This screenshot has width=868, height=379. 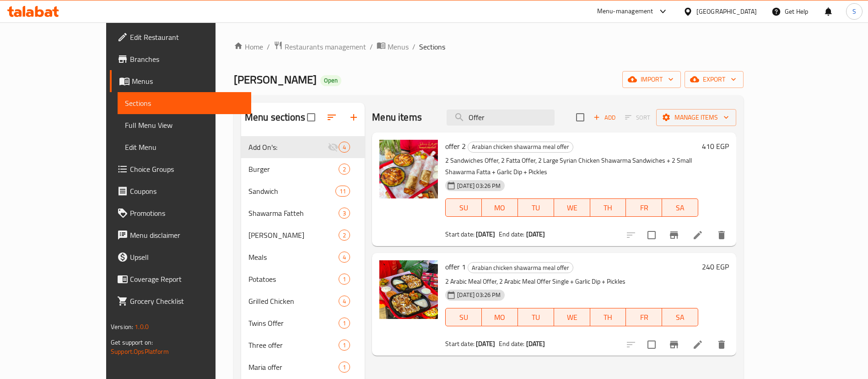 I want to click on a: Menu disclaimer, so click(x=180, y=235).